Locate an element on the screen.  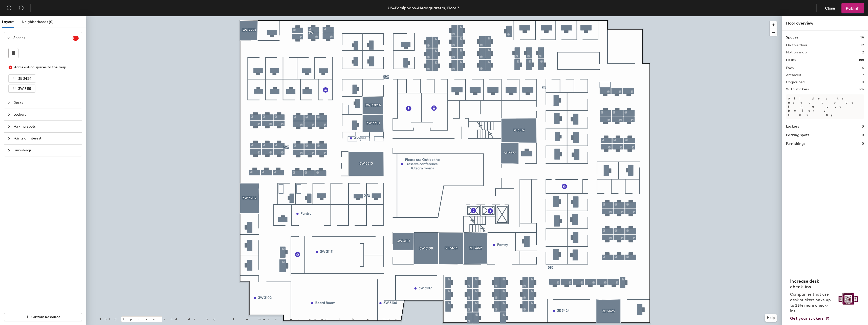
span: Neighborhoods (0) is located at coordinates (38, 22).